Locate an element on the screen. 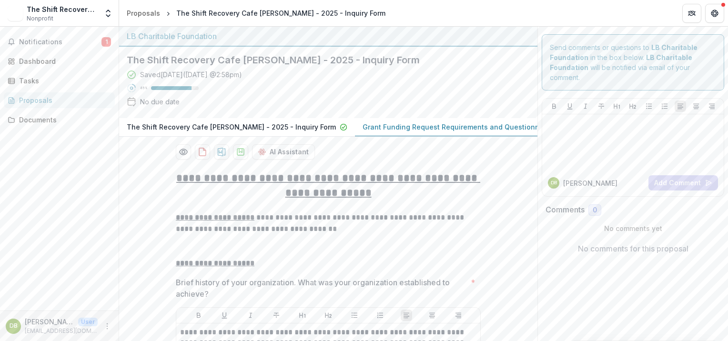 The height and width of the screenshot is (341, 728). div: Dashboard is located at coordinates (63, 61).